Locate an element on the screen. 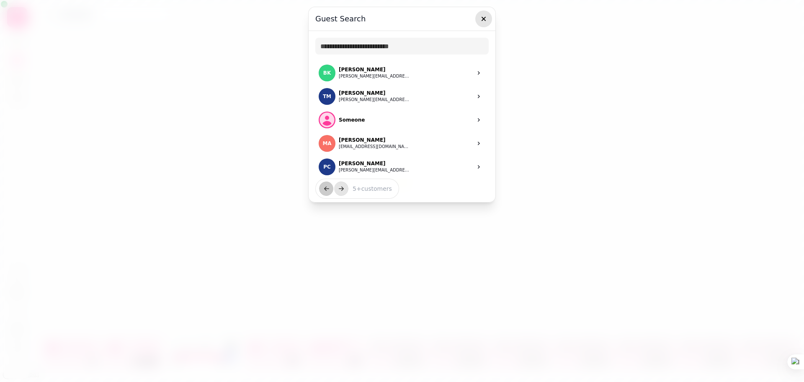 This screenshot has height=382, width=804. a: Someone is located at coordinates (402, 120).